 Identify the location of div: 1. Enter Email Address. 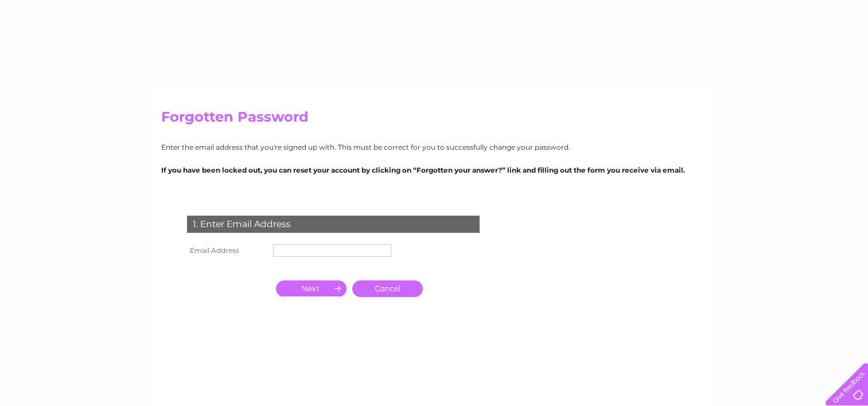
(334, 224).